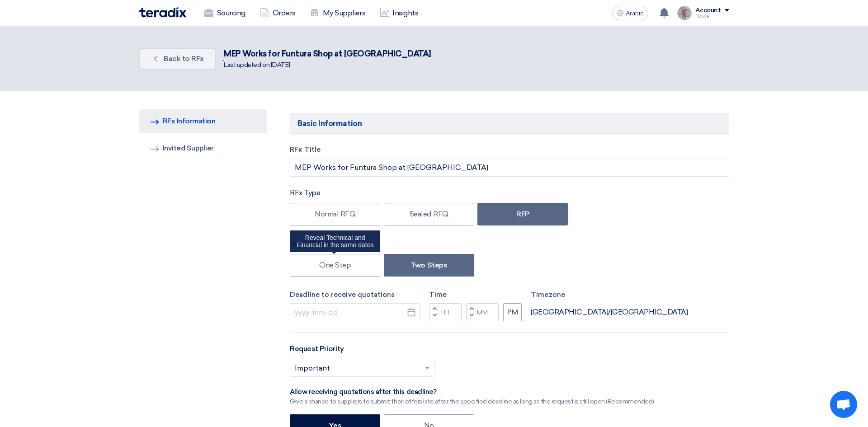 The width and height of the screenshot is (868, 427). Describe the element at coordinates (163, 12) in the screenshot. I see `img: Teradix logo` at that location.